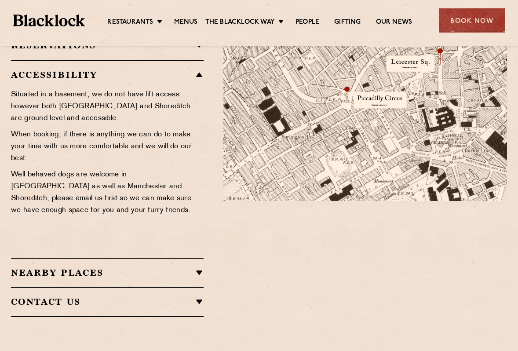 Image resolution: width=518 pixels, height=351 pixels. I want to click on a: Our News, so click(394, 23).